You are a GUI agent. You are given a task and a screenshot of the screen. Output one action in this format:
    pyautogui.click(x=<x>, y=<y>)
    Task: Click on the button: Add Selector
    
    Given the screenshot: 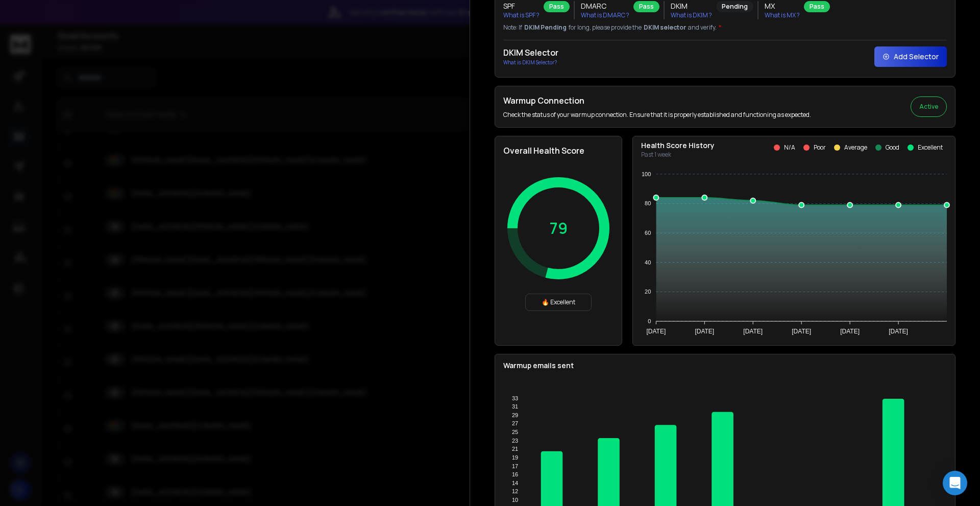 What is the action you would take?
    pyautogui.click(x=911, y=57)
    